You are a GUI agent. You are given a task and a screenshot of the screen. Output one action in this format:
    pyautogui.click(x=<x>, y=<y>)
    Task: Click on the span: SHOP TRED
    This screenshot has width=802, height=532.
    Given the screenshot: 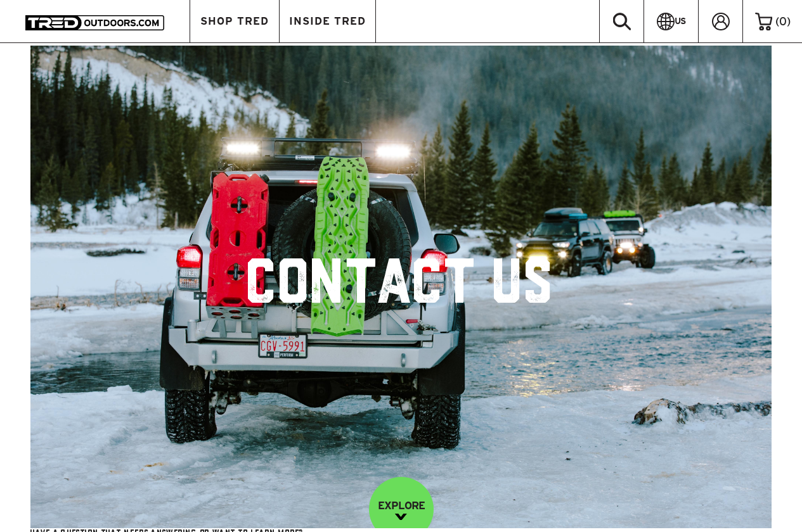 What is the action you would take?
    pyautogui.click(x=235, y=21)
    